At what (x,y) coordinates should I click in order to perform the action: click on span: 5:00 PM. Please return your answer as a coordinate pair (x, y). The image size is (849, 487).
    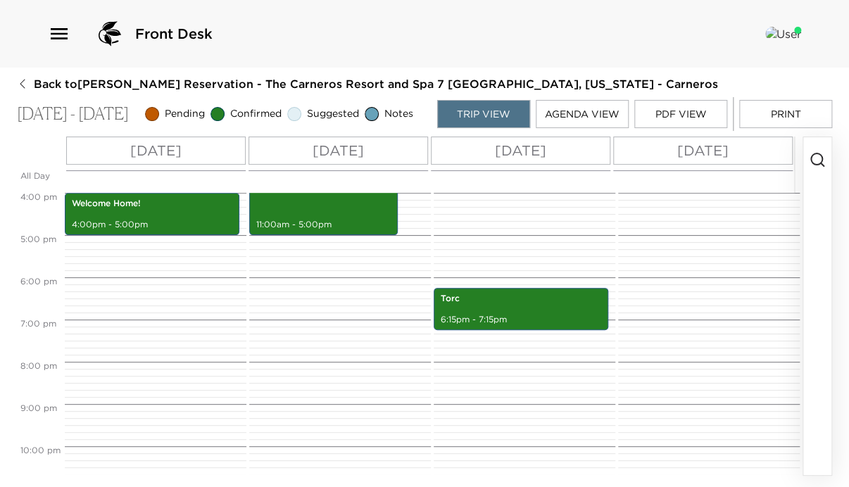
    Looking at the image, I should click on (38, 239).